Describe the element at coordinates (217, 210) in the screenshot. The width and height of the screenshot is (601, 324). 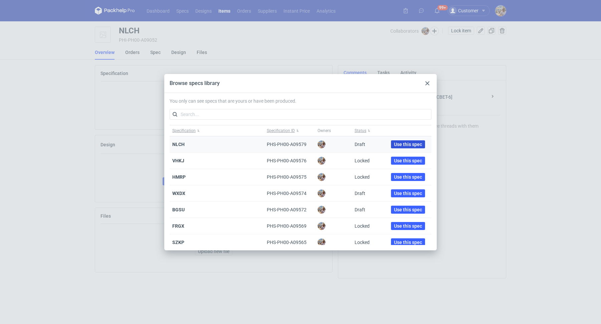
I see `div: BGSU` at that location.